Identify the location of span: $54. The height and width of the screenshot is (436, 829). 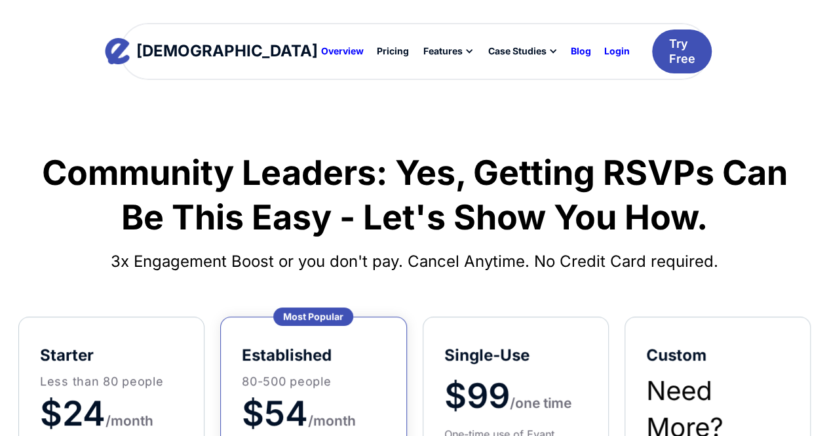
(275, 413).